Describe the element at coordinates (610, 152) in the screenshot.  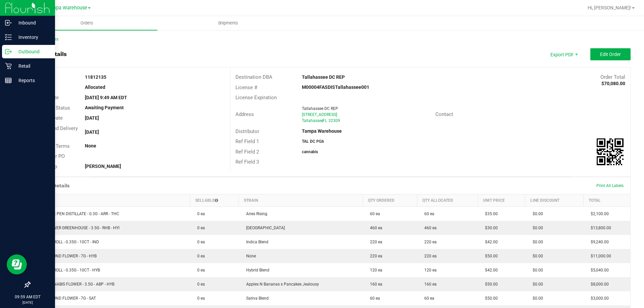
I see `img: Scan me!` at that location.